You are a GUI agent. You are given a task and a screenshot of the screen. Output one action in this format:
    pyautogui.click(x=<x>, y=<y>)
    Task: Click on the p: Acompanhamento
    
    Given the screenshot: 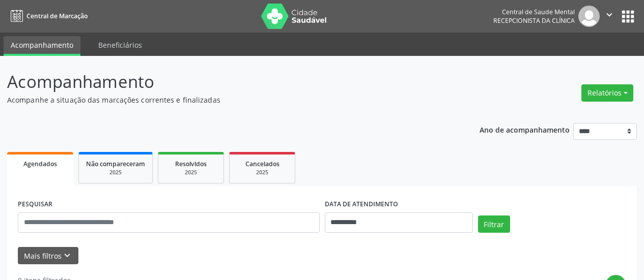 What is the action you would take?
    pyautogui.click(x=228, y=82)
    